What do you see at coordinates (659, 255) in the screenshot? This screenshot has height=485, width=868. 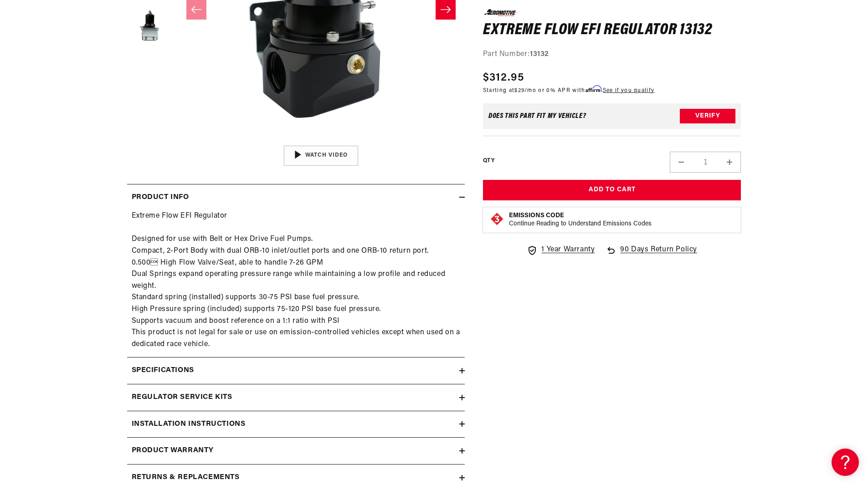 I see `span: 90 Days Return Policy` at bounding box center [659, 255].